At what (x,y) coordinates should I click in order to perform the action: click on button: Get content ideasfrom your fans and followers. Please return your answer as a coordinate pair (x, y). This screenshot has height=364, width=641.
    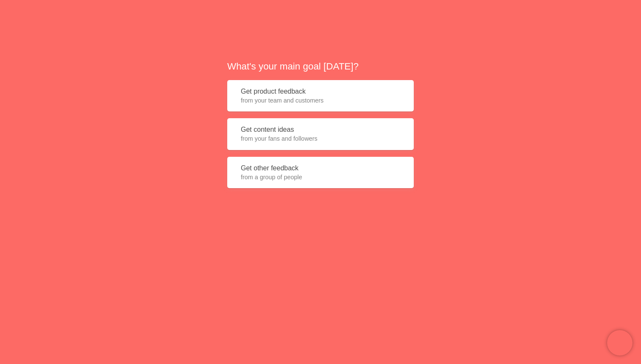
    Looking at the image, I should click on (320, 134).